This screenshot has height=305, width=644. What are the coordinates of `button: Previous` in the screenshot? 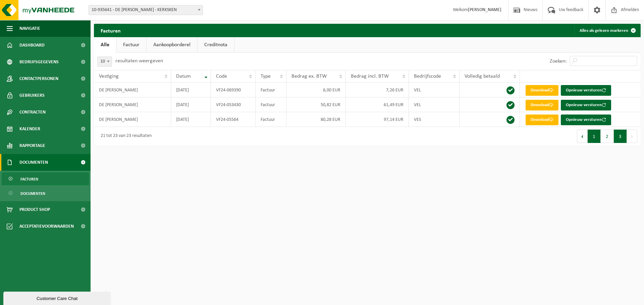 It's located at (582, 136).